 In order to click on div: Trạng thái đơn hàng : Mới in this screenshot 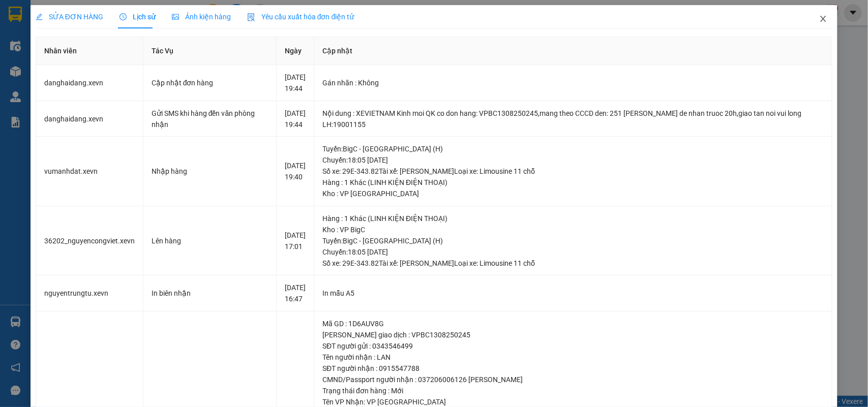, I will do `click(573, 391)`.